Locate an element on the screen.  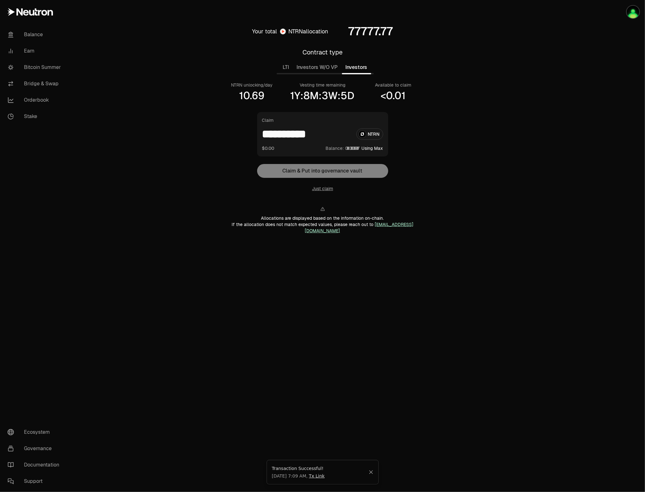
button: LTI is located at coordinates (286, 67).